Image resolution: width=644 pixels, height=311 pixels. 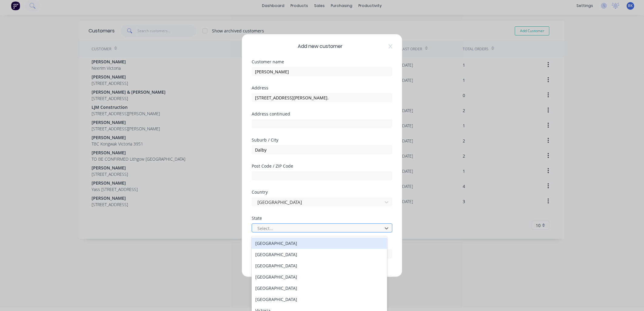 I want to click on div: Country, so click(x=322, y=193).